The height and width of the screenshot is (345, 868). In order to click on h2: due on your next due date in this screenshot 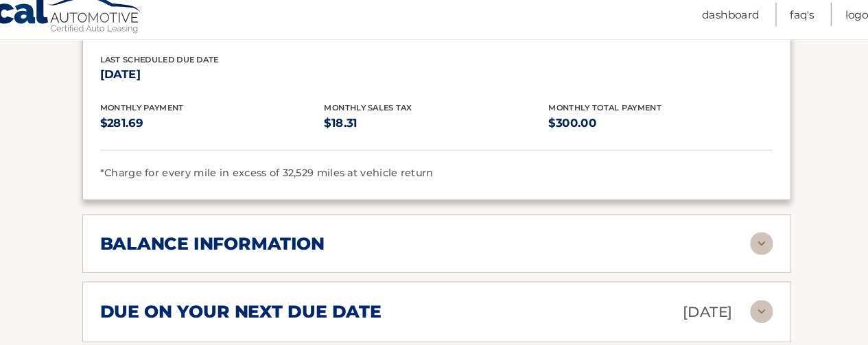, I will do `click(246, 313)`.